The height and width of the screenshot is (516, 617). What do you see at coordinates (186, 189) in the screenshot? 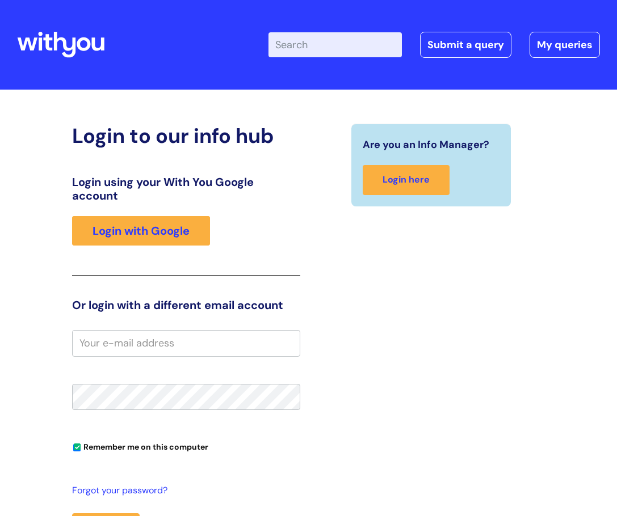
I see `h3: Login using your With You Google account` at bounding box center [186, 189].